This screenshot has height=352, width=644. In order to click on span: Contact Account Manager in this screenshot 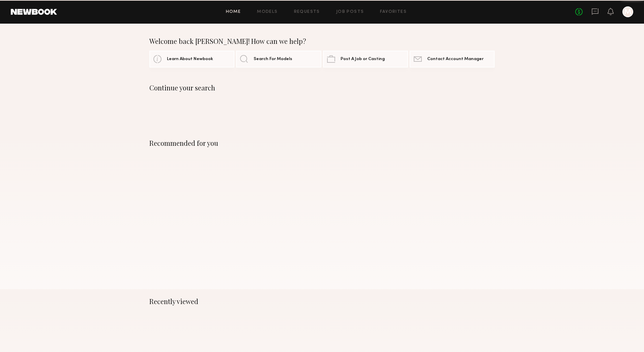, I will do `click(455, 59)`.